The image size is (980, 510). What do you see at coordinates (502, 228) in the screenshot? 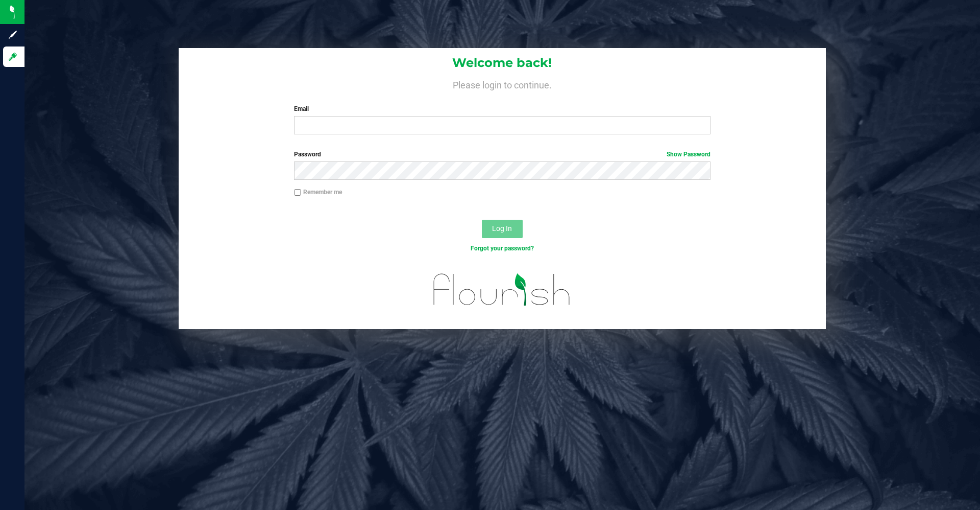
I see `span: Log In` at bounding box center [502, 228].